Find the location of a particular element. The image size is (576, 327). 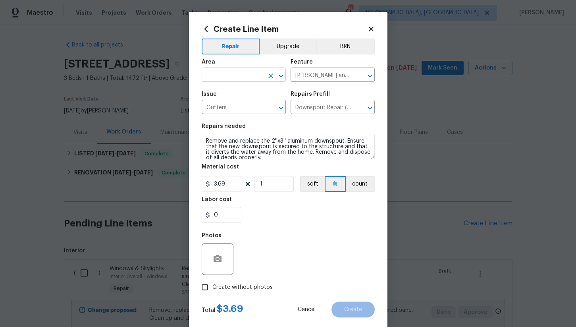

div: Total is located at coordinates (222, 309).